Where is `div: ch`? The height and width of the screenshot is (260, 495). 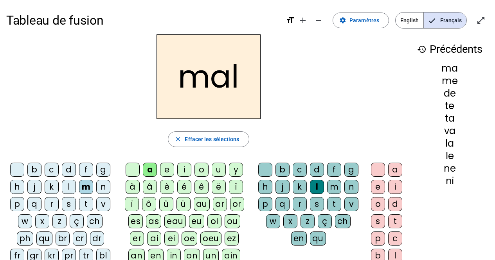 div: ch is located at coordinates (95, 221).